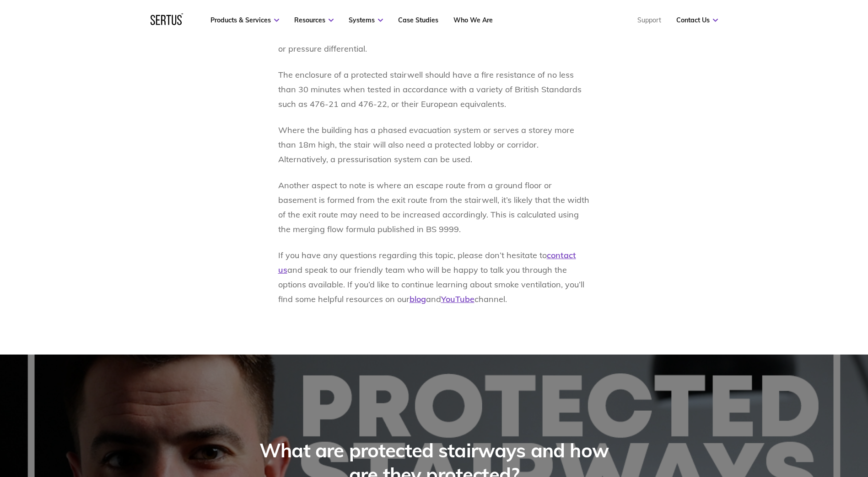  What do you see at coordinates (418, 20) in the screenshot?
I see `a: Case Studies` at bounding box center [418, 20].